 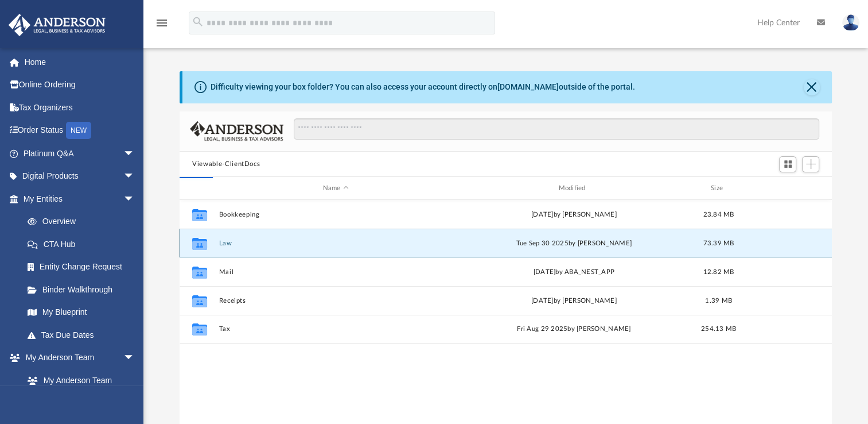 What do you see at coordinates (718, 328) in the screenshot?
I see `span: 254.13 MB` at bounding box center [718, 328].